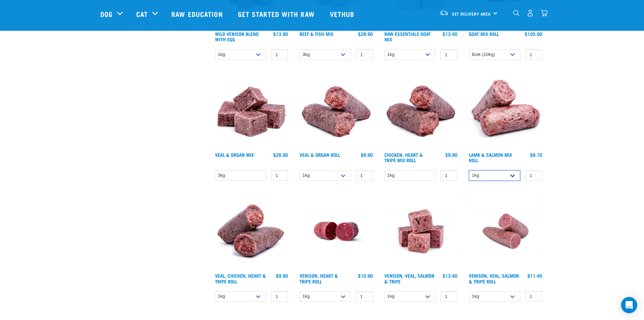  What do you see at coordinates (491, 157) in the screenshot?
I see `a: Lamb & Salmon Mix Roll` at bounding box center [491, 157].